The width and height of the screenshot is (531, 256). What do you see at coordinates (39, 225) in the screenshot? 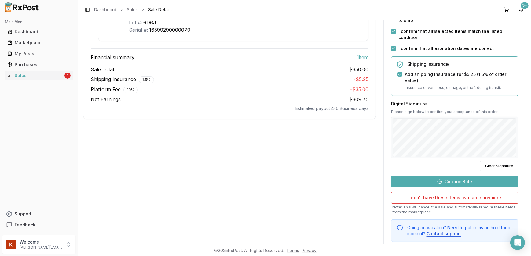
I see `button: Feedback` at bounding box center [39, 225].